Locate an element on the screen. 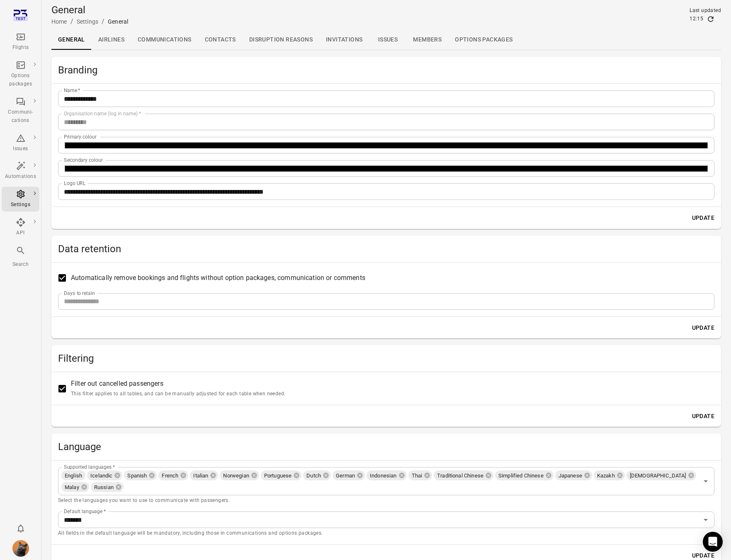 Image resolution: width=731 pixels, height=560 pixels. span: Dutch is located at coordinates (313, 476).